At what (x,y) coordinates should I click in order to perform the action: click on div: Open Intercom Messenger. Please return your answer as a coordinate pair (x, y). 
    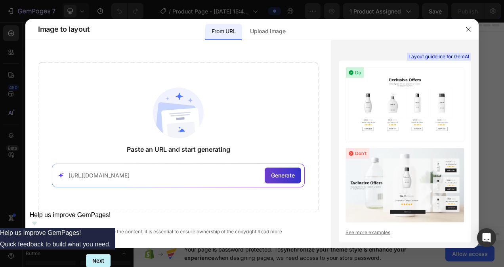
    Looking at the image, I should click on (486, 238).